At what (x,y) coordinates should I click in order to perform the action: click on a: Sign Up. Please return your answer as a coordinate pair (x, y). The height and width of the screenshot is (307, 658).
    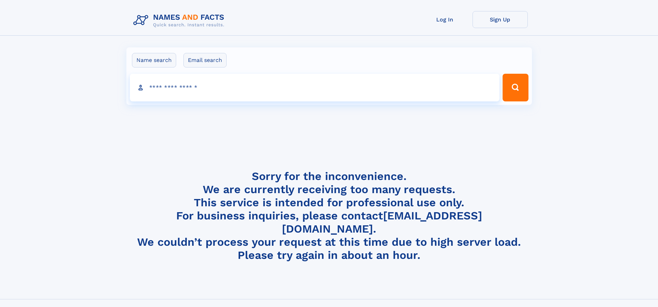
    Looking at the image, I should click on (500, 19).